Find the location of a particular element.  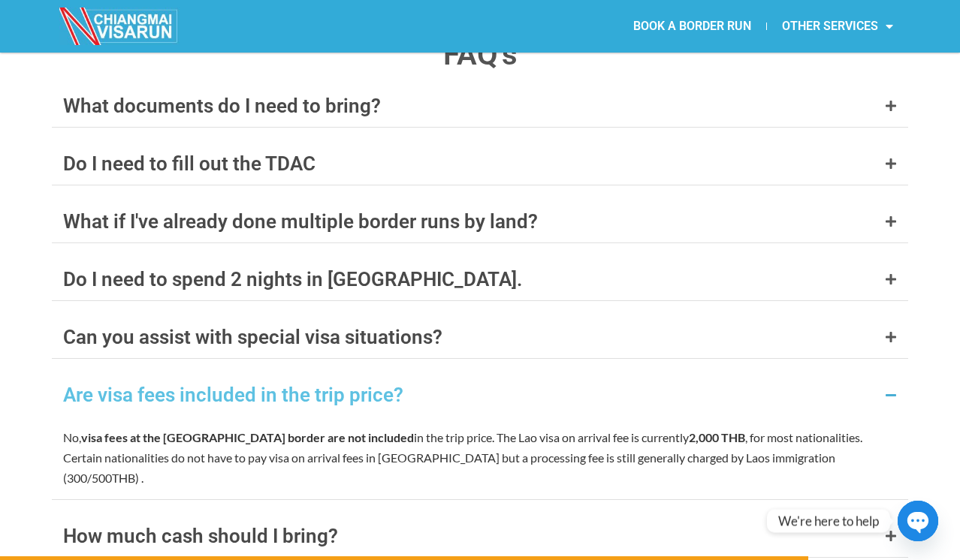

div: What if I've already done multiple border runs by land? is located at coordinates (300, 222).